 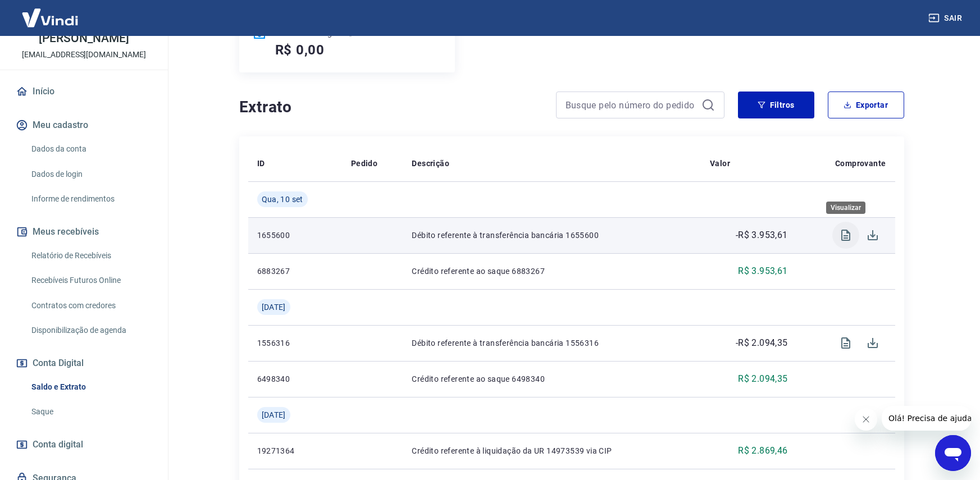 What do you see at coordinates (90, 387) in the screenshot?
I see `a: Saldo e Extrato` at bounding box center [90, 387].